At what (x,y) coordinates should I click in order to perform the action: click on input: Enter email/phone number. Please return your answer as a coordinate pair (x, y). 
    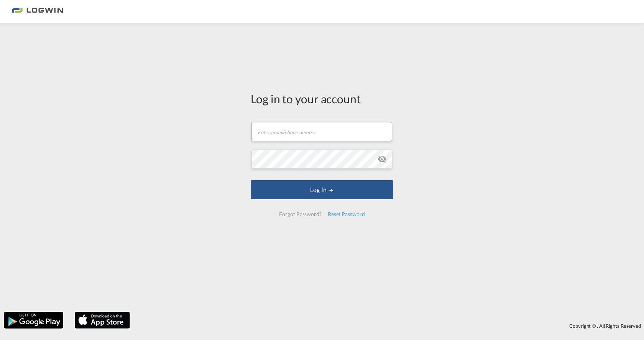
    Looking at the image, I should click on (322, 132).